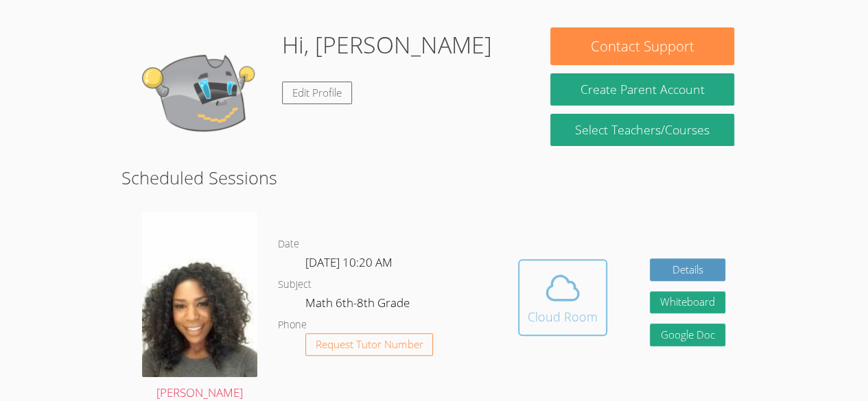 This screenshot has height=401, width=868. Describe the element at coordinates (687, 270) in the screenshot. I see `a: Details` at that location.